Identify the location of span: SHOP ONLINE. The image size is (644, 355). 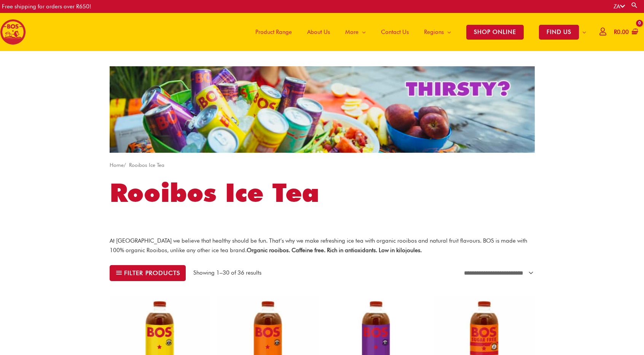
(495, 32).